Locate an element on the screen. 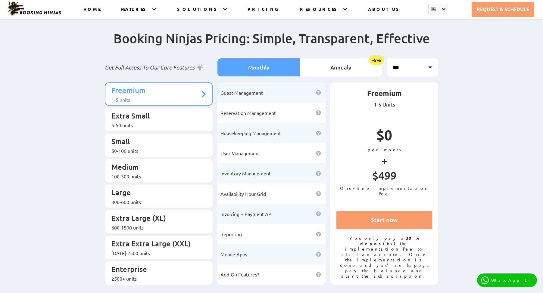  p: Extra Small is located at coordinates (156, 117).